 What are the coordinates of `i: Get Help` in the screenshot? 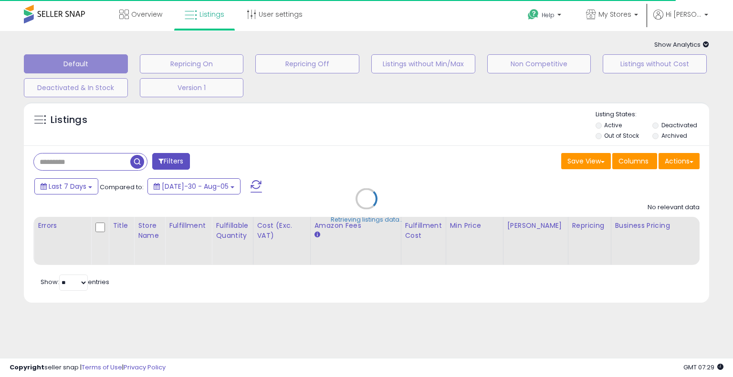 It's located at (533, 14).